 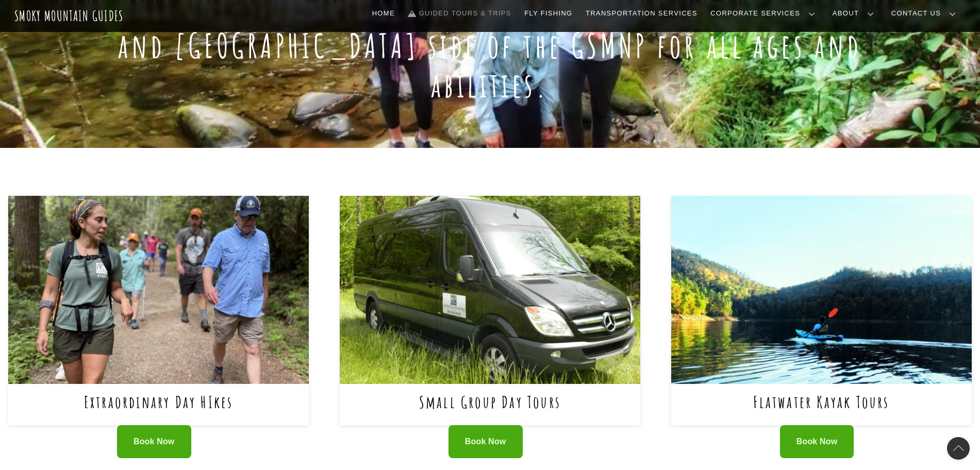 I want to click on a: Extraordinary Day HIkes, so click(x=159, y=402).